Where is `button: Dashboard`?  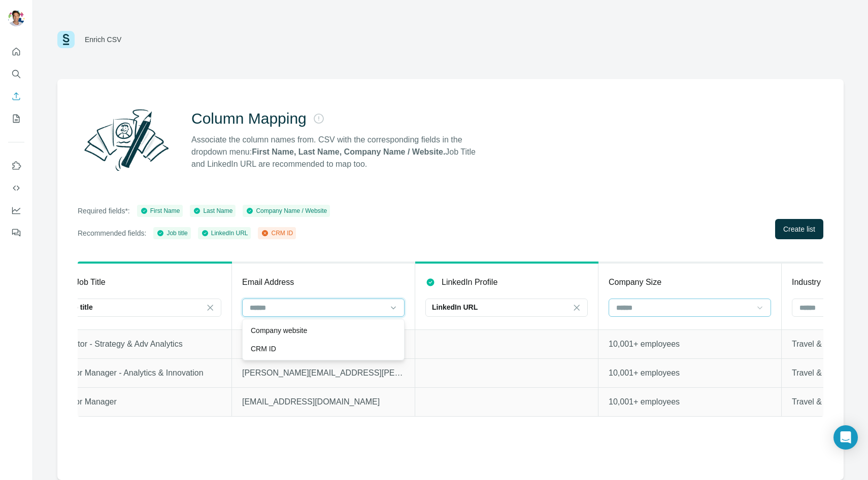 button: Dashboard is located at coordinates (16, 210).